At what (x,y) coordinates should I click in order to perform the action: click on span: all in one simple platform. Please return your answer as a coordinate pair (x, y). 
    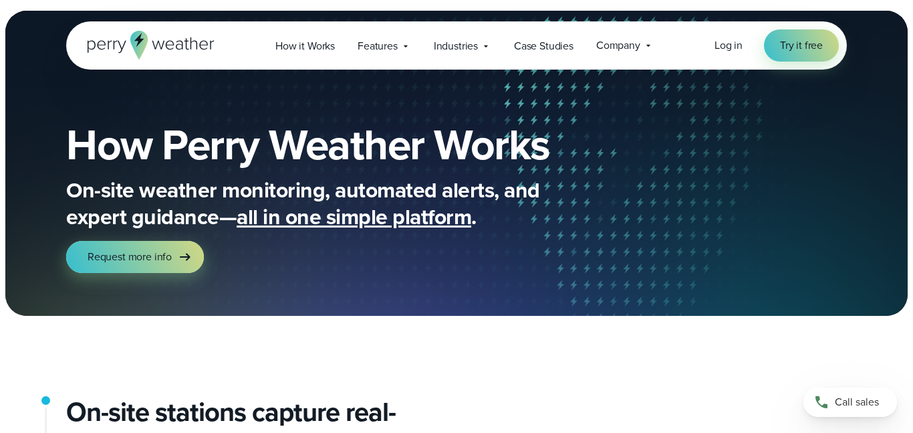
    Looking at the image, I should click on (354, 217).